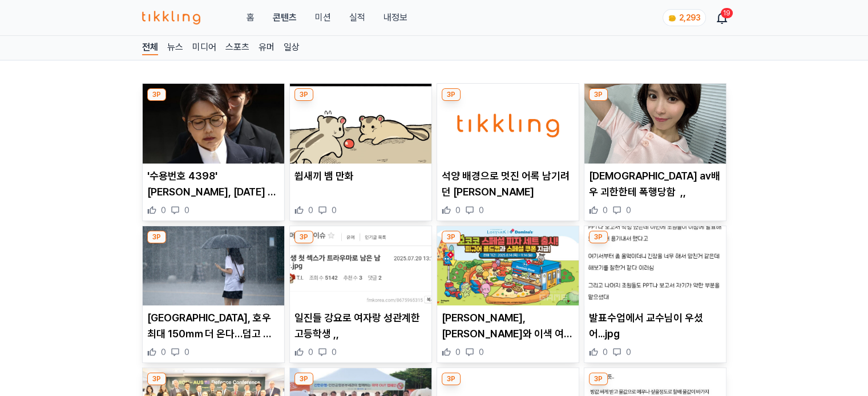 This screenshot has width=868, height=396. I want to click on a: 유머, so click(266, 48).